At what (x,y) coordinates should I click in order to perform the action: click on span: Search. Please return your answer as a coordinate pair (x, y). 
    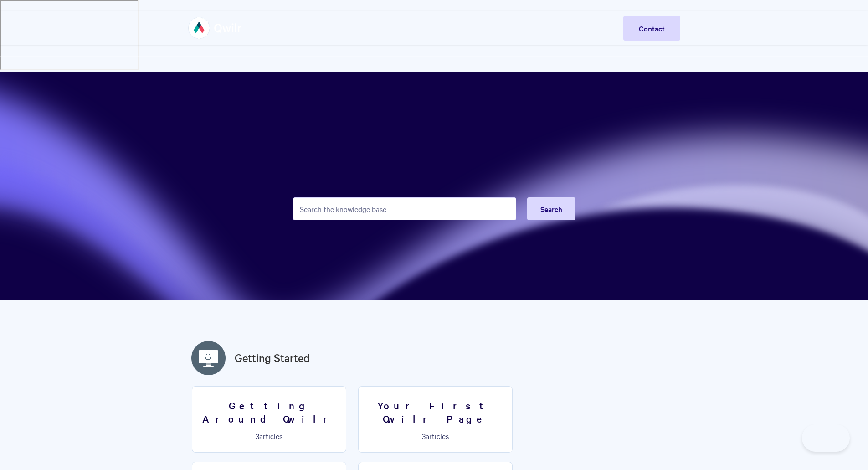
    Looking at the image, I should click on (551, 209).